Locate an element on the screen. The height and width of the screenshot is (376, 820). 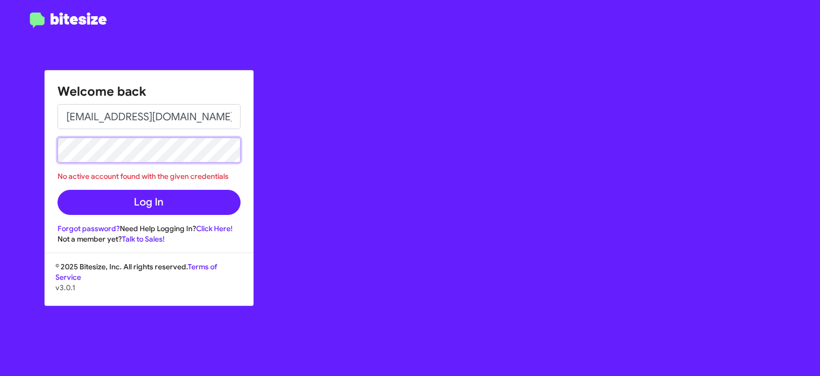
div: Not a member yet? is located at coordinates (149, 239).